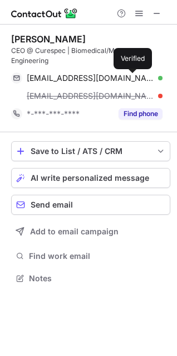 This screenshot has height=356, width=177. I want to click on button: Find work email, so click(91, 256).